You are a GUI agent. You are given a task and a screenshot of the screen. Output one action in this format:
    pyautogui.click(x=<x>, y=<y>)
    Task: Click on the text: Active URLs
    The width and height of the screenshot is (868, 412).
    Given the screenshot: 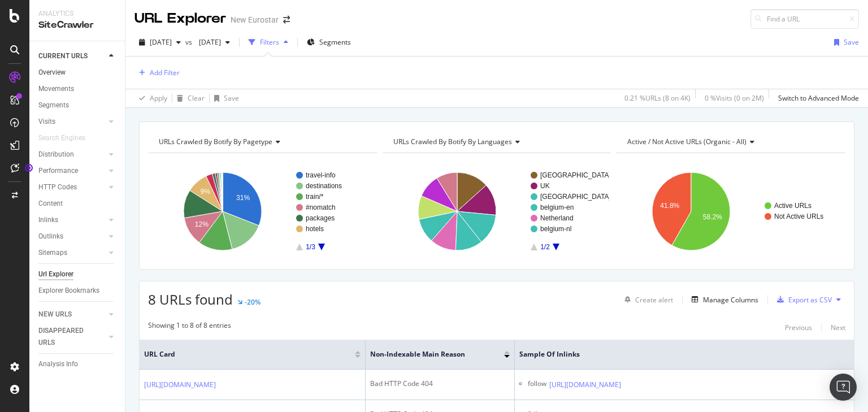 What is the action you would take?
    pyautogui.click(x=793, y=205)
    